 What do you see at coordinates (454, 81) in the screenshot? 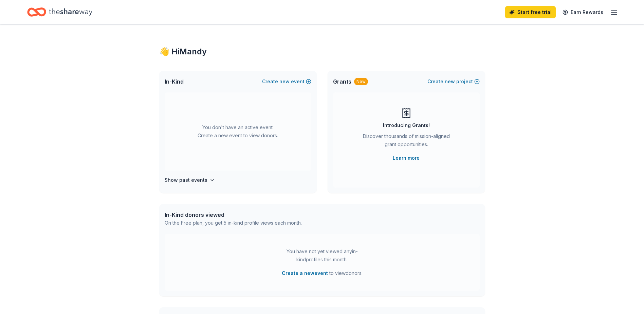
I see `button: Createnewproject` at bounding box center [454, 81].